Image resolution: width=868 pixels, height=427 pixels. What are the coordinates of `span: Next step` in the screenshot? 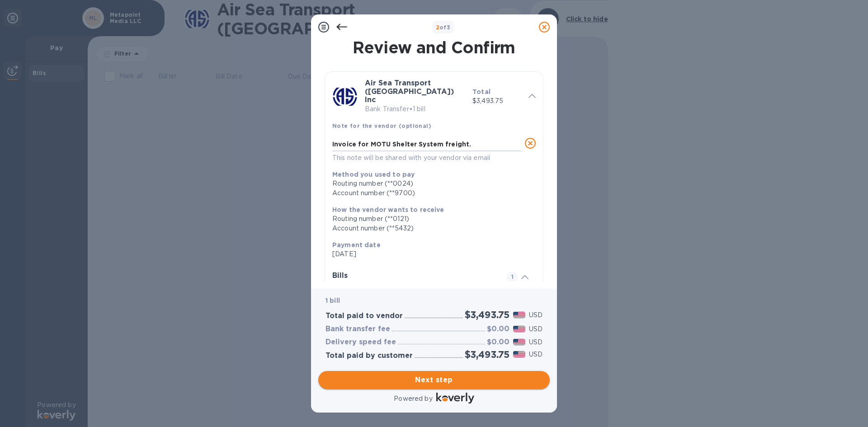 It's located at (434, 380).